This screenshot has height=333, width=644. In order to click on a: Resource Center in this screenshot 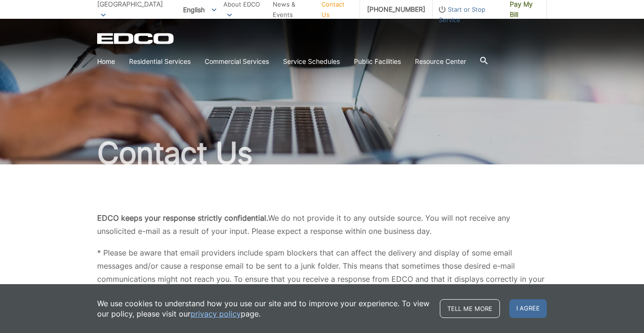, I will do `click(440, 61)`.